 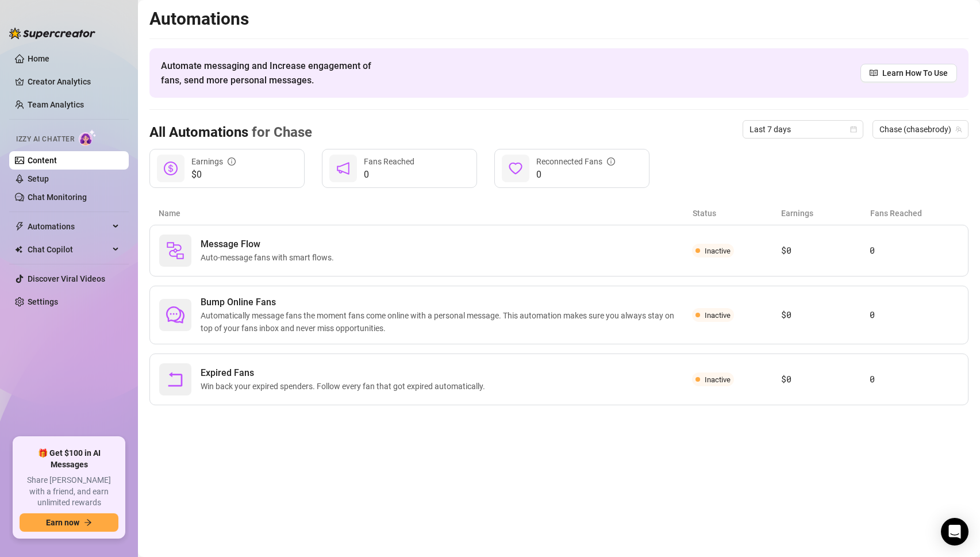 What do you see at coordinates (69, 459) in the screenshot?
I see `span: 🎁 Get $100 in AI Messages` at bounding box center [69, 459].